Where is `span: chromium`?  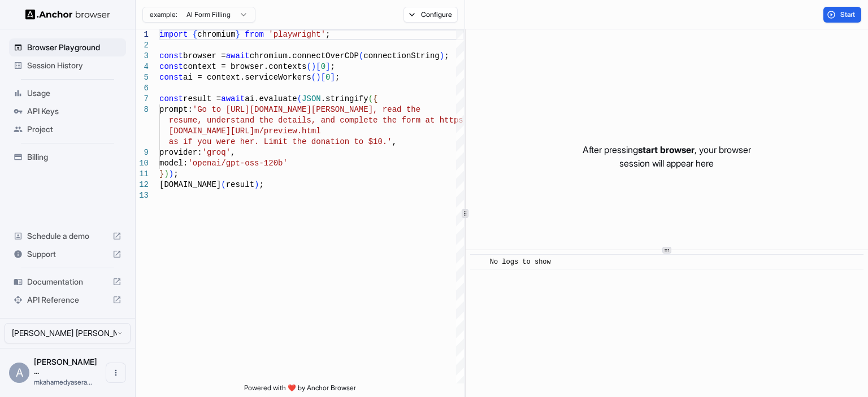 span: chromium is located at coordinates (216, 35).